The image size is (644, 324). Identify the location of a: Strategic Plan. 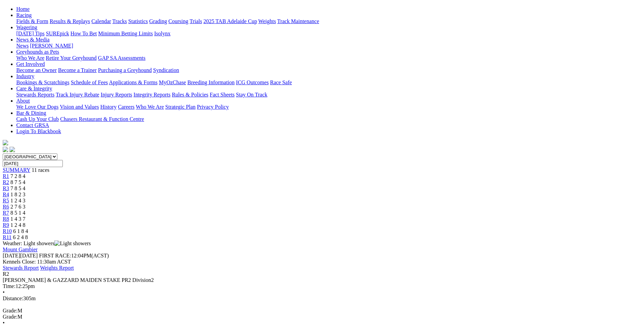
(181, 107).